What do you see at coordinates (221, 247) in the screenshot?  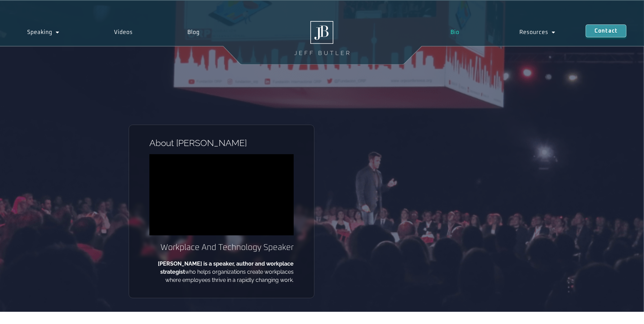 I see `h2: Workplace And Technology Speaker` at bounding box center [221, 247].